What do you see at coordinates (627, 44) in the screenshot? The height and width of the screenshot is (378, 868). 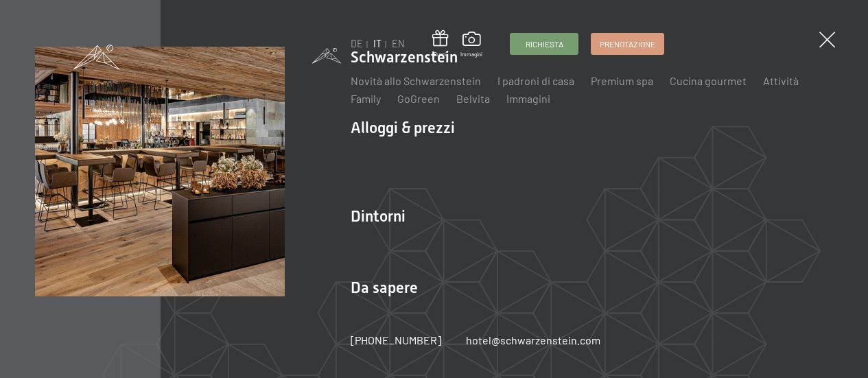 I see `span: Prenotazione` at bounding box center [627, 44].